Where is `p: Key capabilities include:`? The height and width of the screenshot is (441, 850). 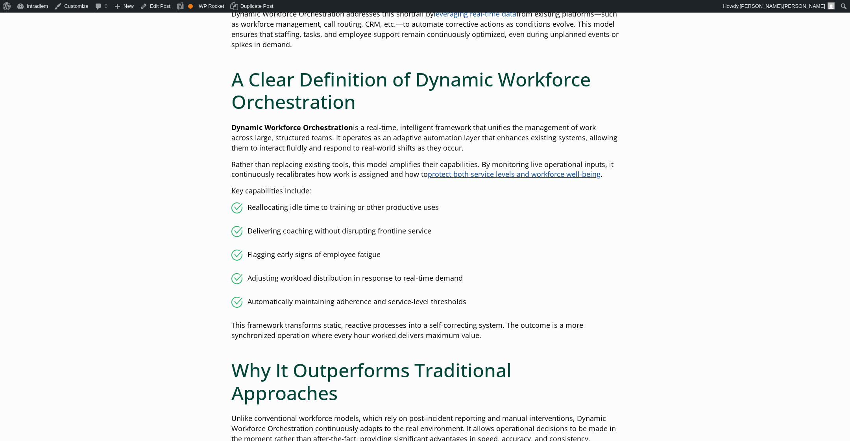 p: Key capabilities include: is located at coordinates (425, 191).